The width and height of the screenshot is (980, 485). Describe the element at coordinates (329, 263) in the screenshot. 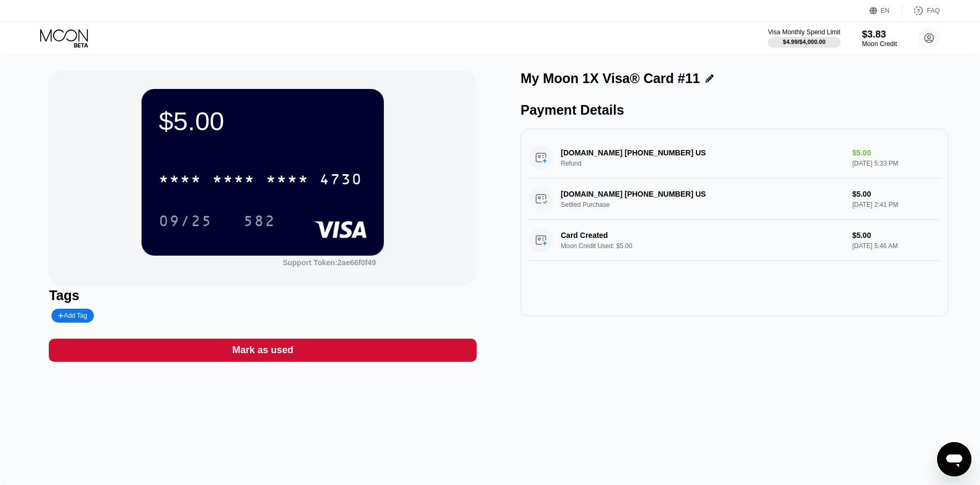

I see `div: Support Token: 2ae66f0f49` at that location.